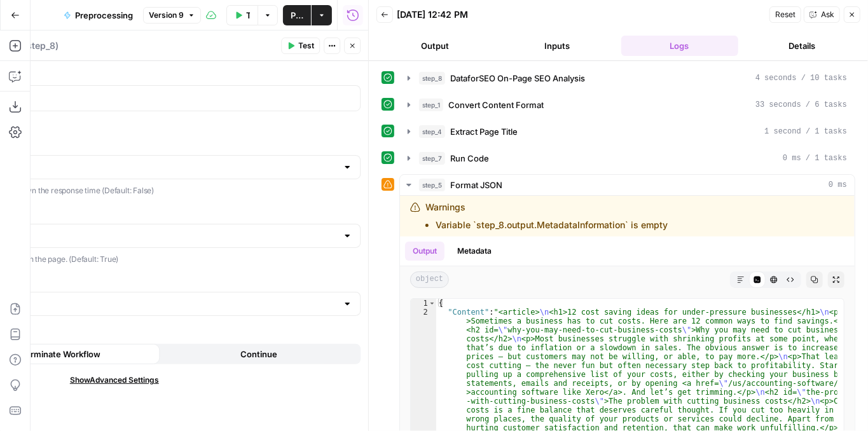 Image resolution: width=868 pixels, height=431 pixels. I want to click on span: Reset, so click(785, 15).